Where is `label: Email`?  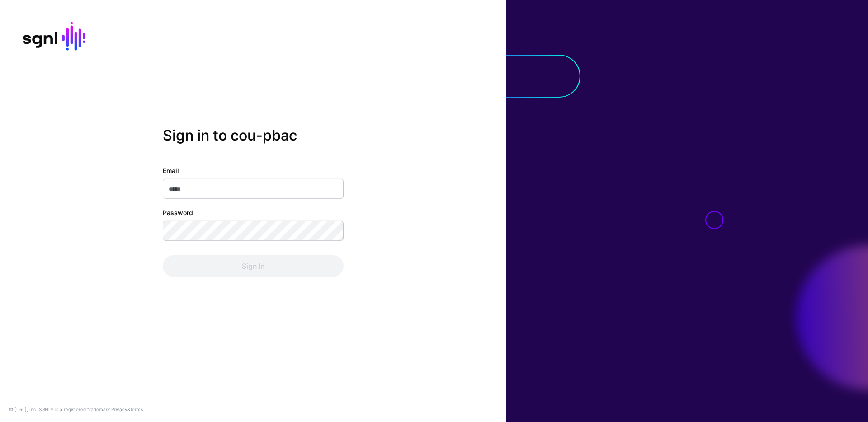
label: Email is located at coordinates (171, 170).